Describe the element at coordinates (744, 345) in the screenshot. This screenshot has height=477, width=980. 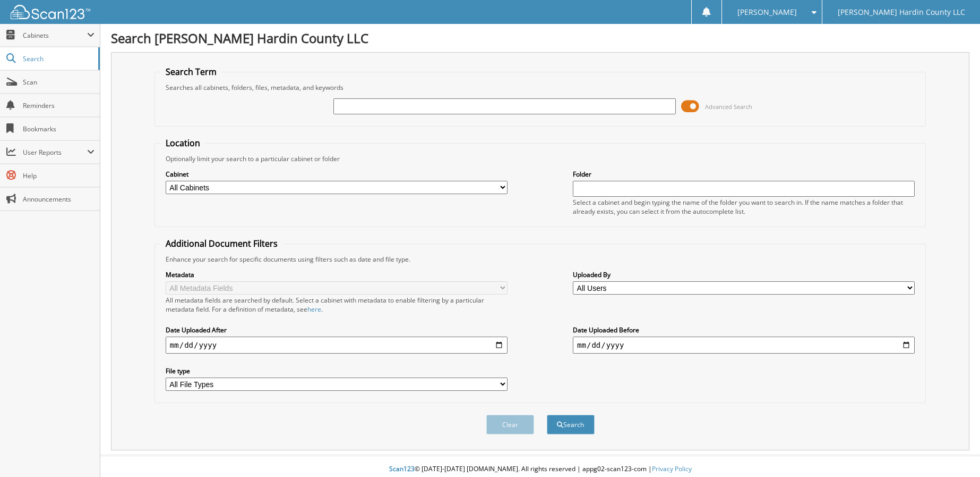
I see `input: end` at that location.